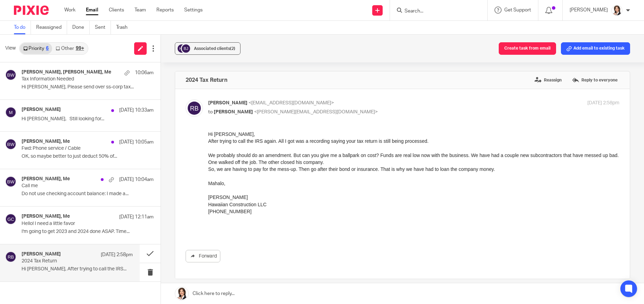  What do you see at coordinates (75, 224) in the screenshot?
I see `p: Hello! I need a little favor` at bounding box center [75, 224].